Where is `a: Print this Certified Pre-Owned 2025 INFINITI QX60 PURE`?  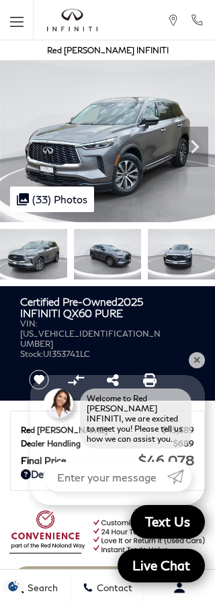
a: Print this Certified Pre-Owned 2025 INFINITI QX60 PURE is located at coordinates (150, 380).